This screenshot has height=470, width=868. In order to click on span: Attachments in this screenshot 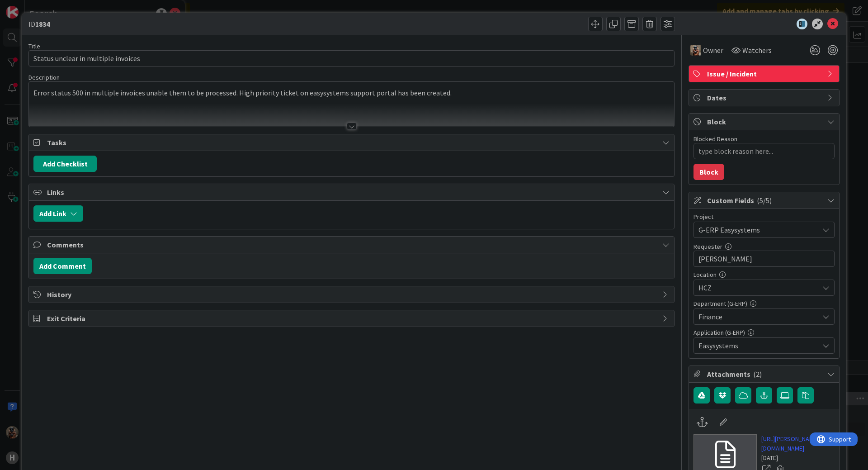, I will do `click(765, 374)`.